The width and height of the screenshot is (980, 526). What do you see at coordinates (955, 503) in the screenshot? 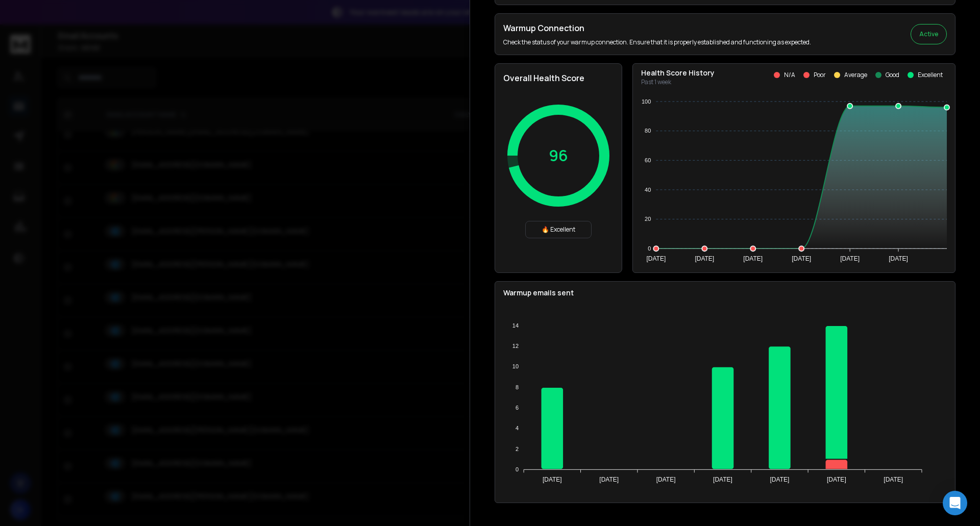
I see `div: Open Intercom Messenger` at bounding box center [955, 503].